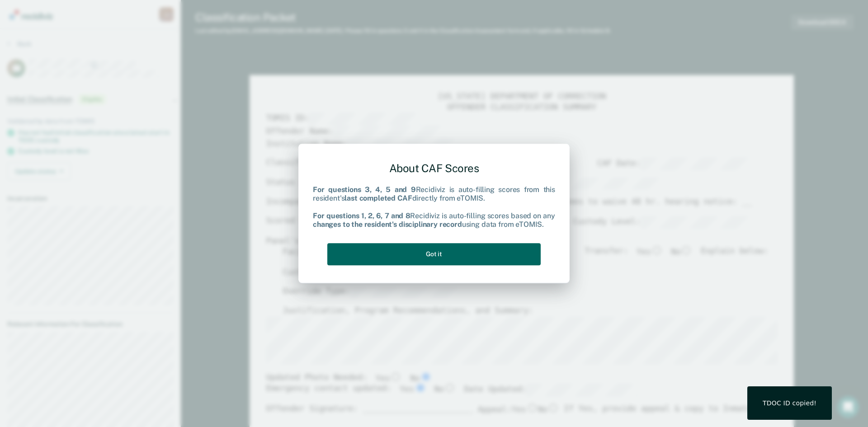 The width and height of the screenshot is (868, 427). What do you see at coordinates (378, 199) in the screenshot?
I see `b: last completed CAF` at bounding box center [378, 199].